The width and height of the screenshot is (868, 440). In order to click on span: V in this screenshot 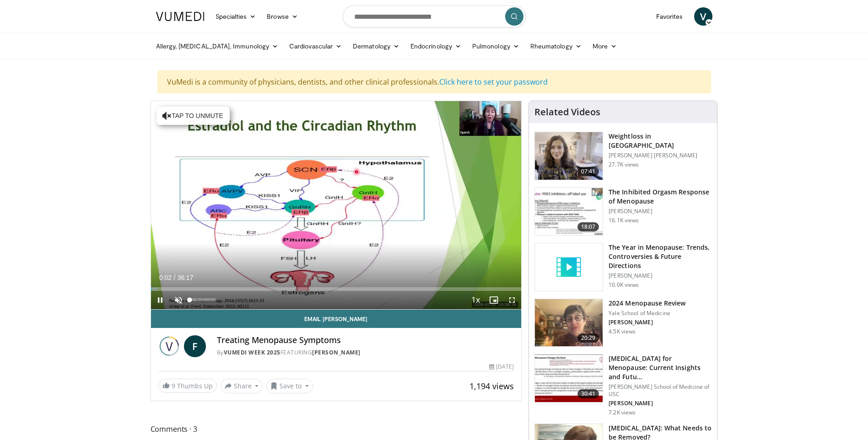, I will do `click(704, 16)`.